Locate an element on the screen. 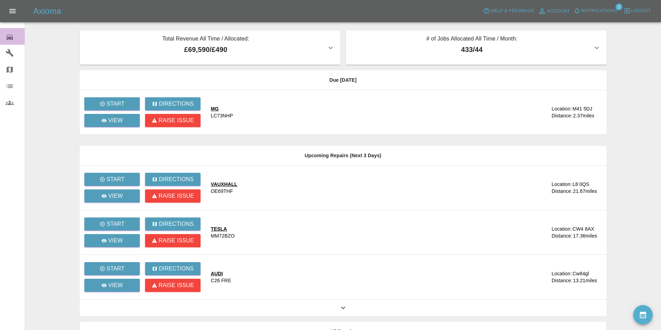 The height and width of the screenshot is (330, 661). button: Help & Feedback is located at coordinates (508, 11).